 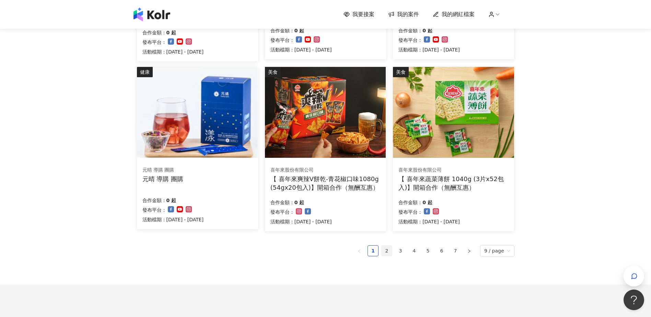 What do you see at coordinates (408, 14) in the screenshot?
I see `span: 我的案件` at bounding box center [408, 14].